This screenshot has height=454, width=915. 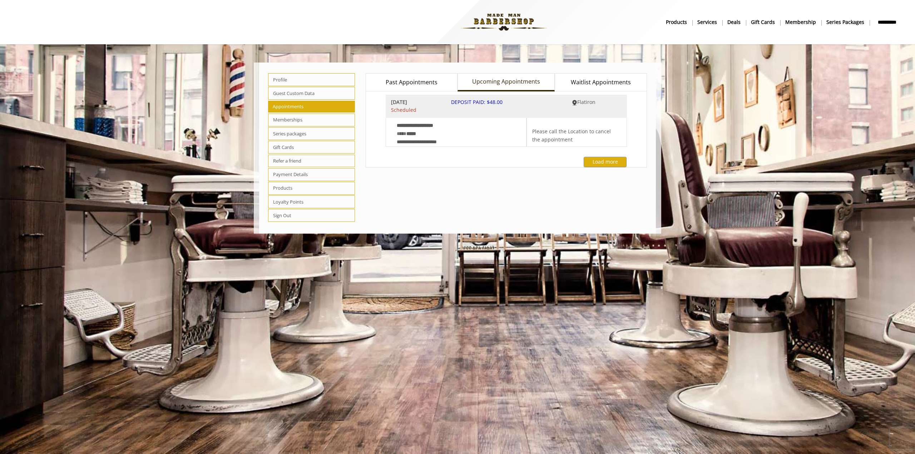 I want to click on span: DEPOSIT PAID: $48.00, so click(x=477, y=102).